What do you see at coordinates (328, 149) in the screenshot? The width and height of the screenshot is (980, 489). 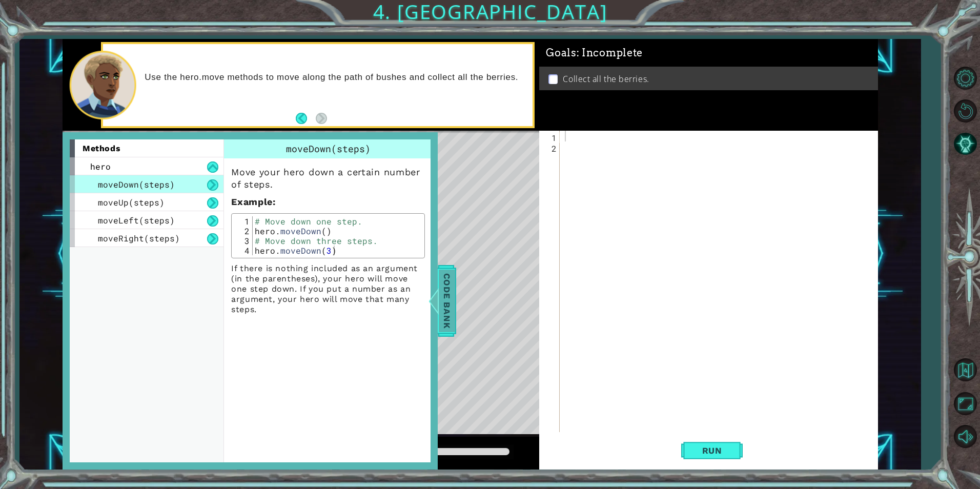 I see `div: moveDown(steps)` at bounding box center [328, 149].